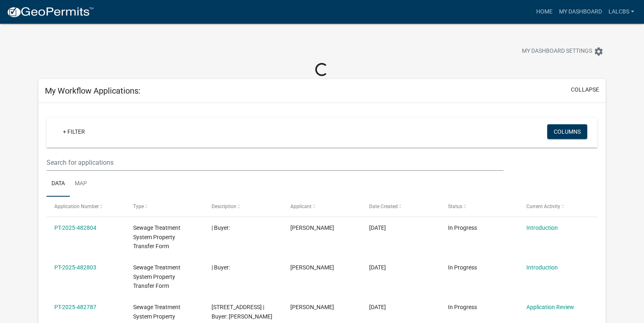 This screenshot has height=323, width=644. Describe the element at coordinates (275, 162) in the screenshot. I see `input: Search for applications` at that location.